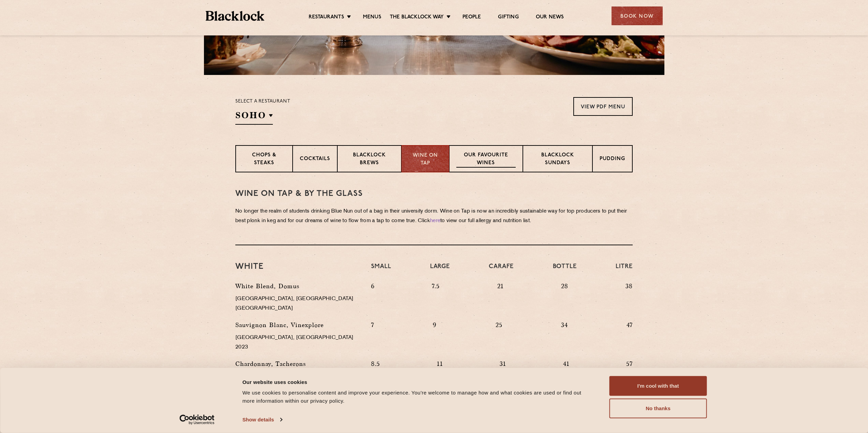  I want to click on p: Select a restaurant, so click(262, 102).